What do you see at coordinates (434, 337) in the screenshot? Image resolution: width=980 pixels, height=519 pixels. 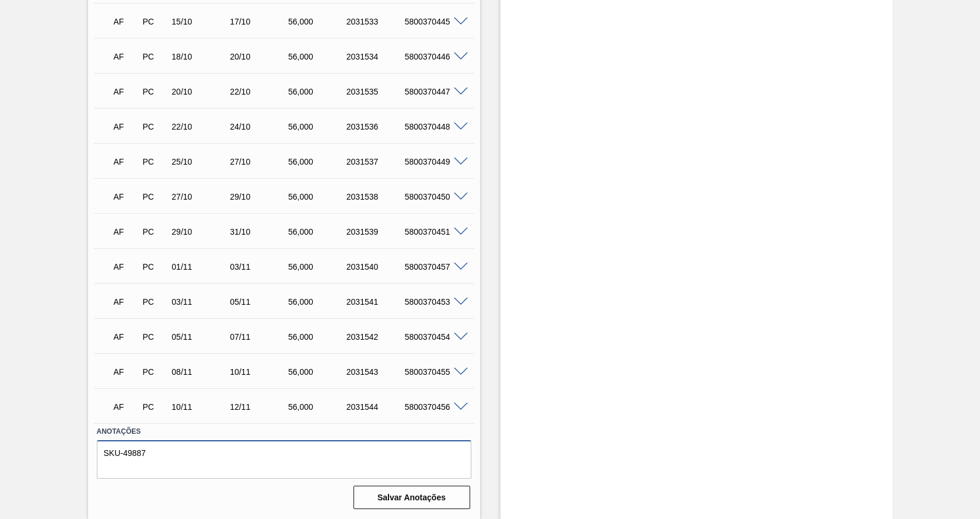 I see `div: 5800370454` at bounding box center [434, 337].